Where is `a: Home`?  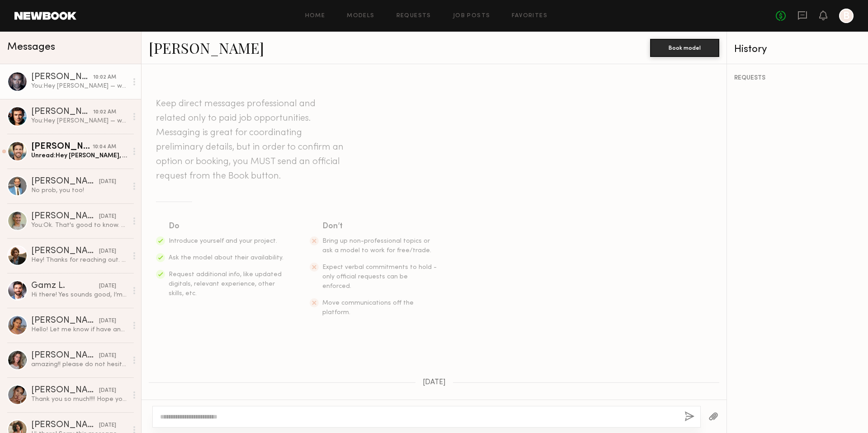 a: Home is located at coordinates (315, 16).